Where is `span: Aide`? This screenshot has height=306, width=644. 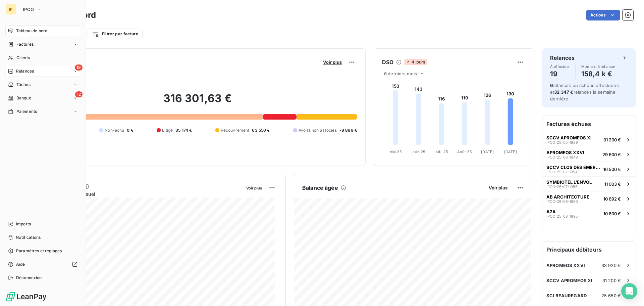
span: Aide is located at coordinates (20, 264).